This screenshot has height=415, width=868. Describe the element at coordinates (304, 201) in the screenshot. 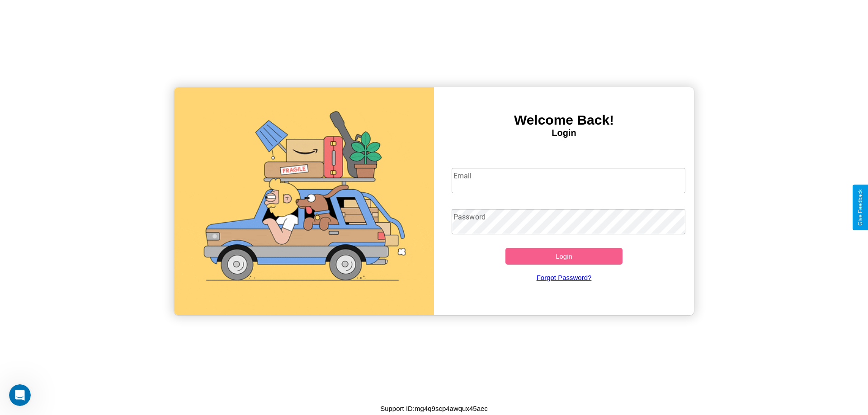

I see `img: gif` at that location.